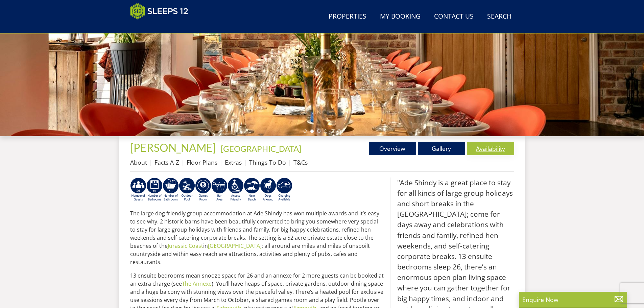  I want to click on img: AD_4nXfqanf9qgJYe9IQTpxP3iC8icAZFmj-OVxpd7CBMc0Tqq1z09mrNIA5up3ybQVZt8V4LmKwkrV4rrfWvebyDF4HT8W4Y..., so click(155, 189).